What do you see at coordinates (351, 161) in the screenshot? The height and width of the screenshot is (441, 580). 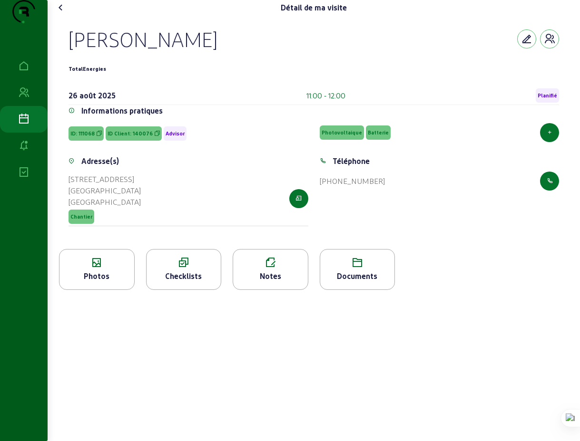 I see `div: Téléphone` at bounding box center [351, 161].